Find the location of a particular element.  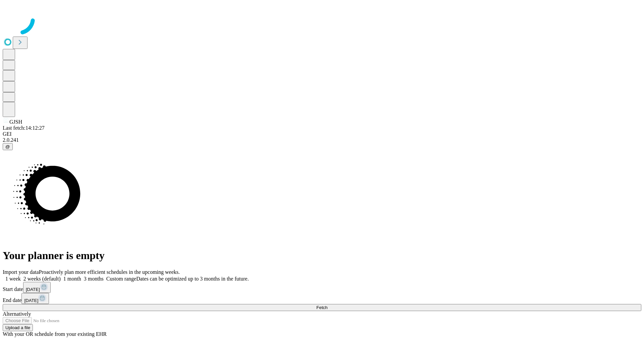

div: GEI is located at coordinates (322, 134).